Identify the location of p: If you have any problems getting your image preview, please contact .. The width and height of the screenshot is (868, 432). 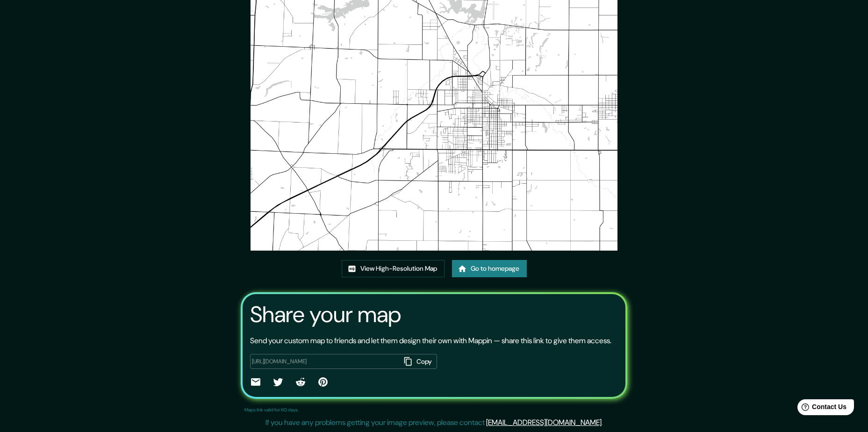
(434, 422).